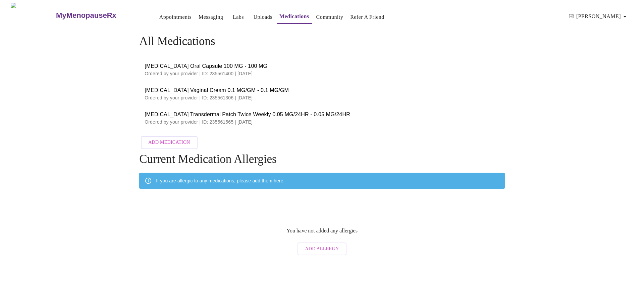 This screenshot has width=644, height=306. Describe the element at coordinates (330, 17) in the screenshot. I see `button: Community` at that location.